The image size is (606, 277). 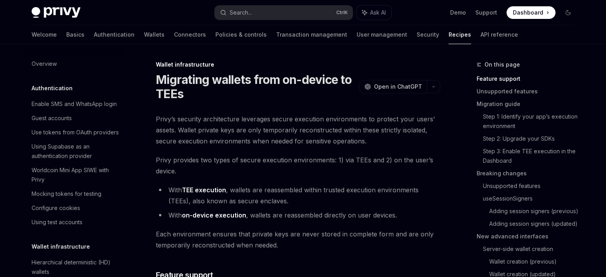 I want to click on li: With , wallets are reassembled directly on user devices., so click(x=298, y=215).